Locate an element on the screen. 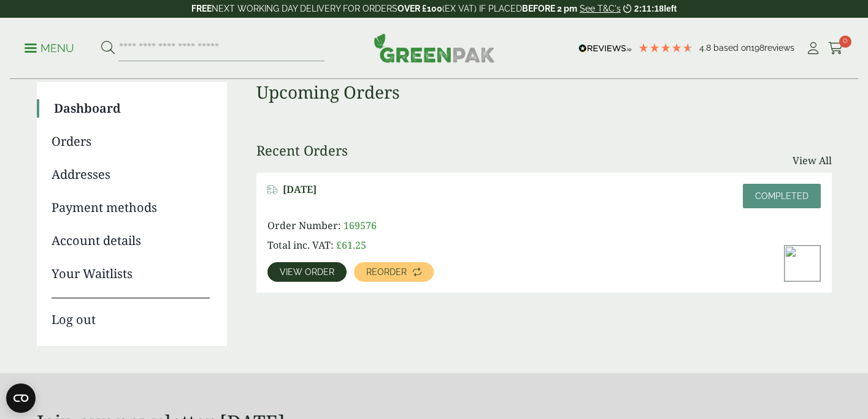  a: Reorder is located at coordinates (394, 272).